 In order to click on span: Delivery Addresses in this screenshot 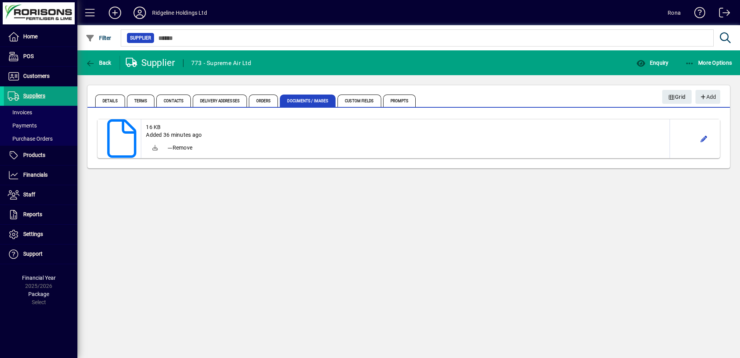, I will do `click(220, 101)`.